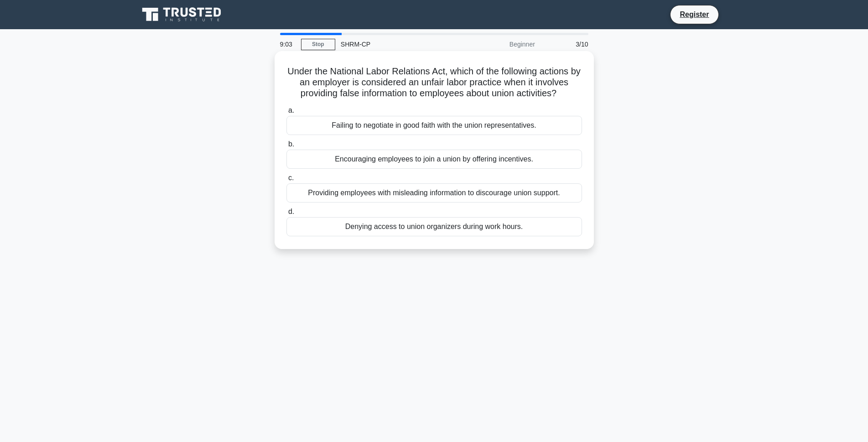  I want to click on span: a., so click(291, 110).